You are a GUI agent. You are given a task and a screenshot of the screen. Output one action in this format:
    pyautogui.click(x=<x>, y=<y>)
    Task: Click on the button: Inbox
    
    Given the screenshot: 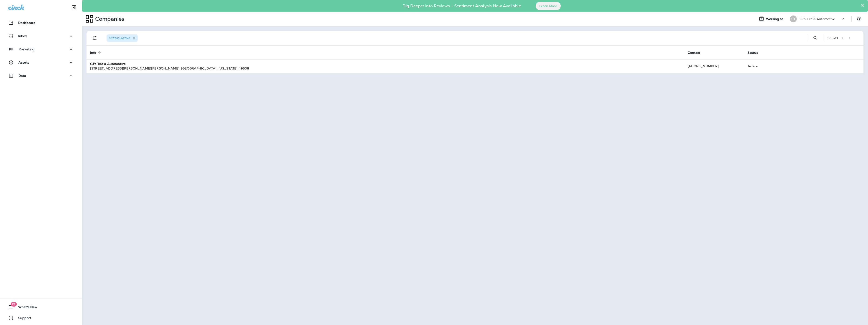 What is the action you would take?
    pyautogui.click(x=41, y=36)
    